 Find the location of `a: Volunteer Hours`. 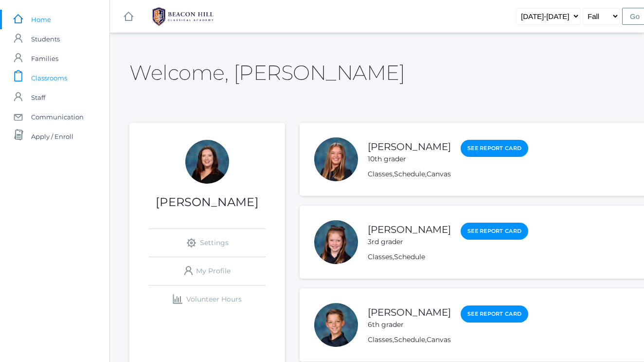

a: Volunteer Hours is located at coordinates (207, 299).